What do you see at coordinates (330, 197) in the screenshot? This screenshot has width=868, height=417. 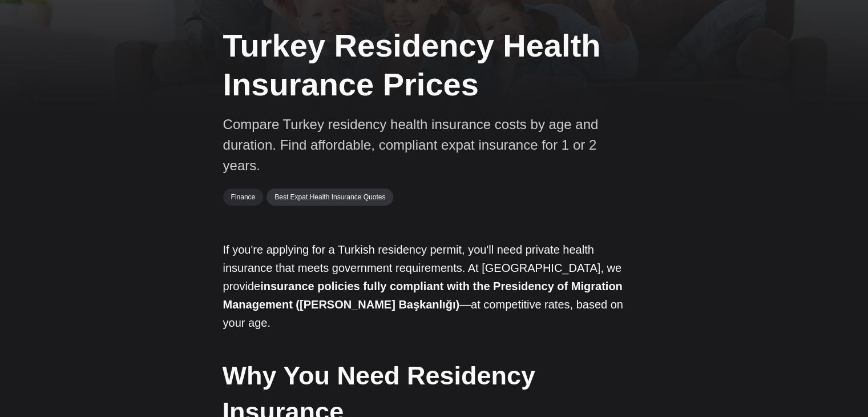 I see `a: Best Expat Health Insurance Quotes` at bounding box center [330, 197].